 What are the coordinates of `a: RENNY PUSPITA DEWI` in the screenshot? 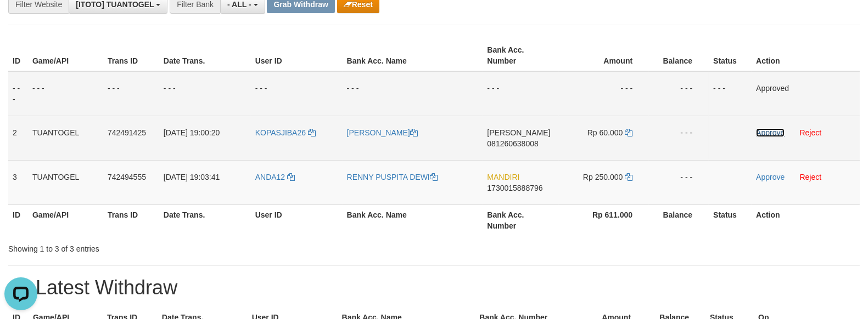 It's located at (392, 177).